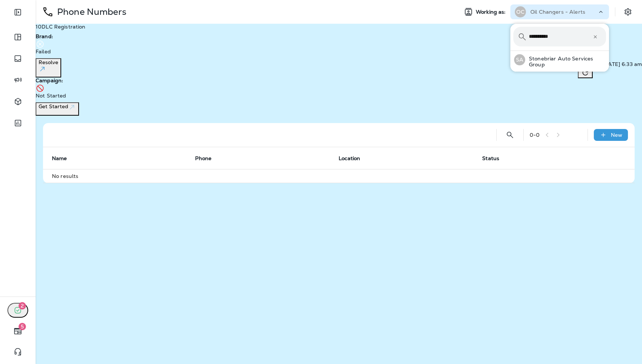  I want to click on div: Refresh, so click(610, 73).